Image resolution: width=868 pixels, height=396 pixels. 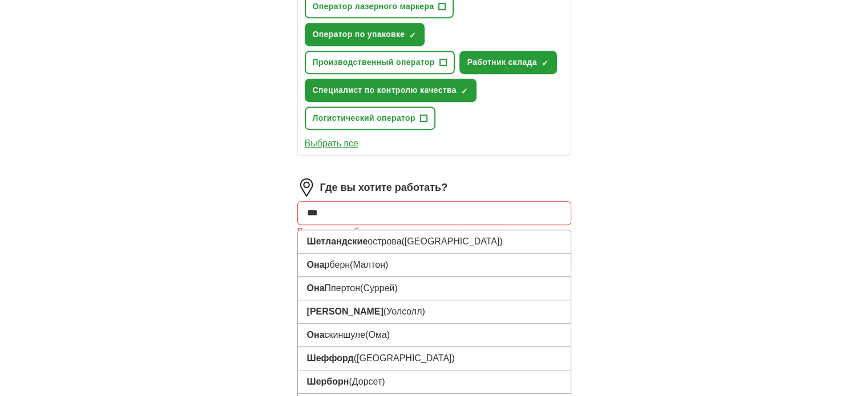 What do you see at coordinates (502, 62) in the screenshot?
I see `font: Работник склада` at bounding box center [502, 62].